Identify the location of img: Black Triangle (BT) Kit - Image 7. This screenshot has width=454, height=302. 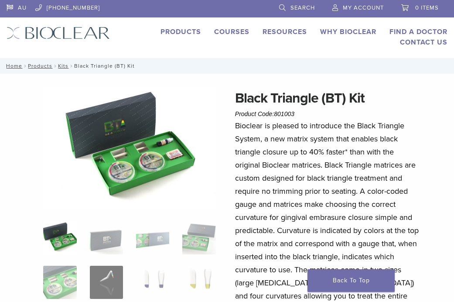
(153, 282).